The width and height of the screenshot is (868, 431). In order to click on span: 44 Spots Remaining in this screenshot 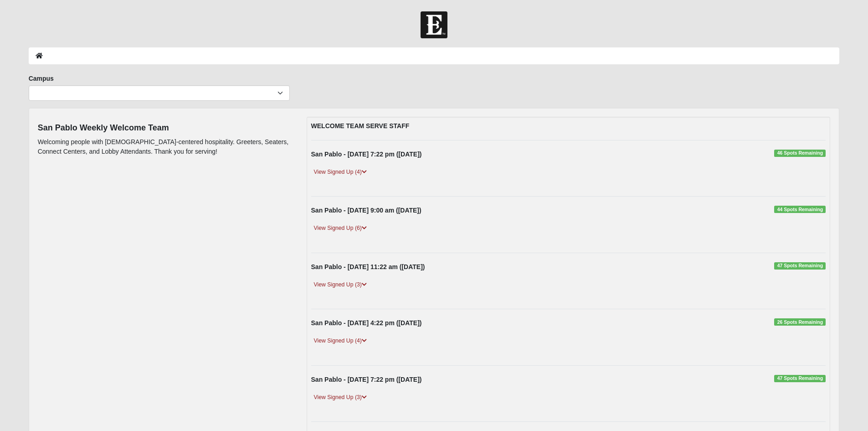, I will do `click(800, 210)`.